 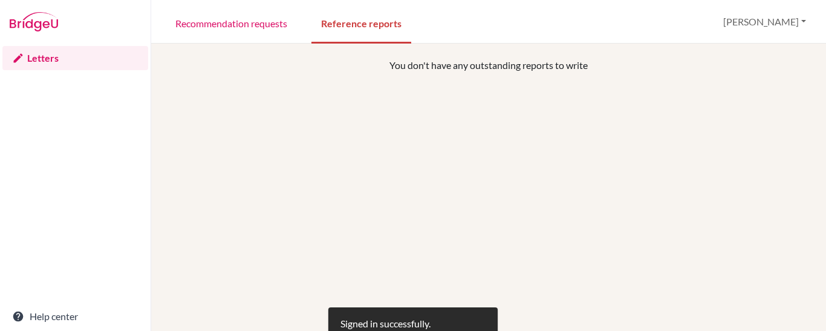 I want to click on a: Recommendation requests, so click(x=231, y=22).